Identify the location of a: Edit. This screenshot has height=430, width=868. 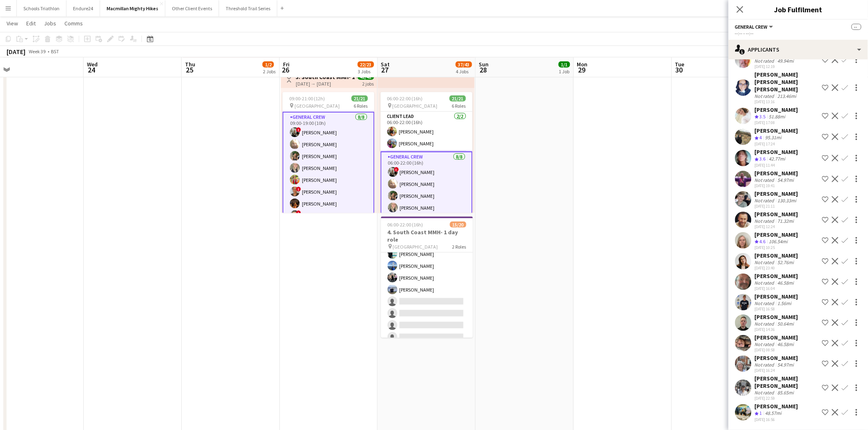
(31, 24).